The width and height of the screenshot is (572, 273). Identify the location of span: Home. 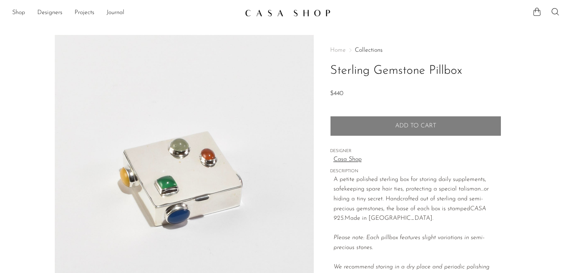
(338, 50).